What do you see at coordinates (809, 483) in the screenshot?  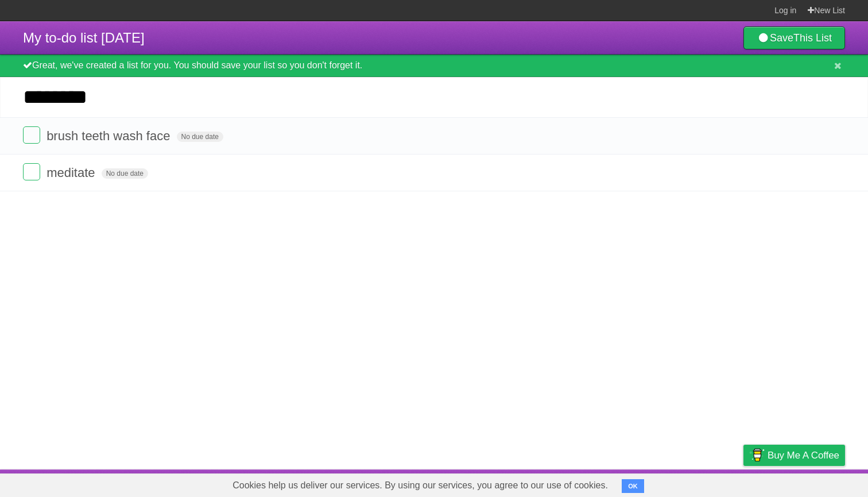 I see `a: Suggest a feature` at bounding box center [809, 483].